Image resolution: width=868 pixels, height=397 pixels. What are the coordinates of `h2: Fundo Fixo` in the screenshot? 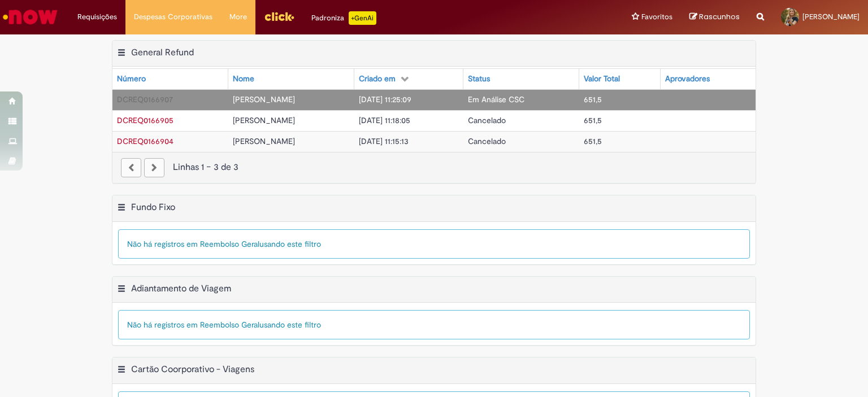 It's located at (153, 207).